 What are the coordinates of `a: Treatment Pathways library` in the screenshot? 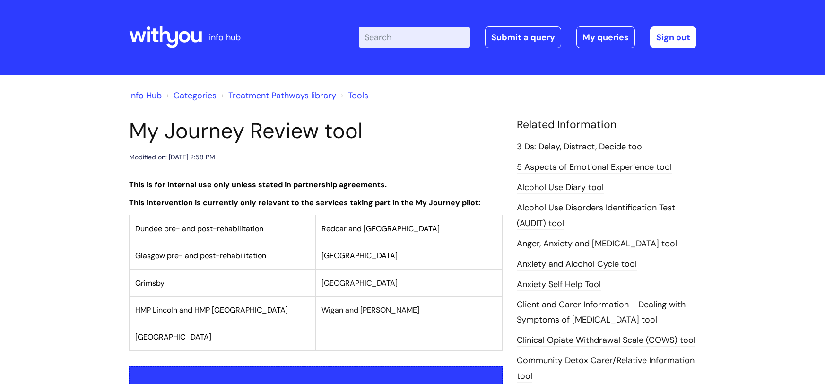 It's located at (282, 95).